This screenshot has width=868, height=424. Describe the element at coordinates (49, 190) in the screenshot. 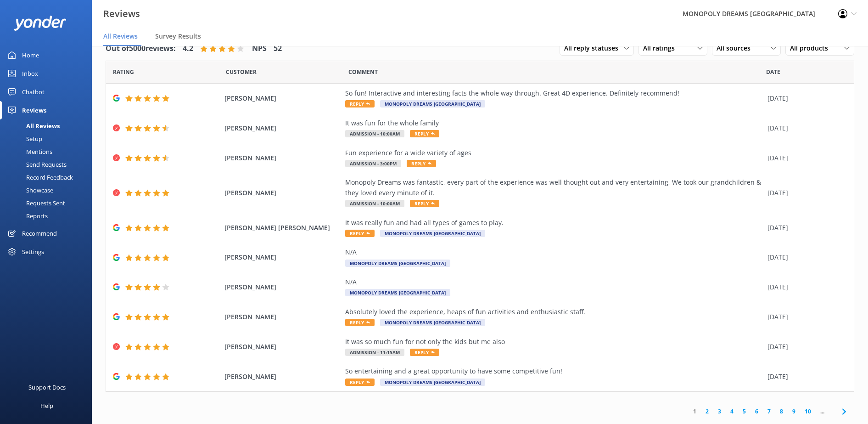

I see `a: Showcase` at that location.